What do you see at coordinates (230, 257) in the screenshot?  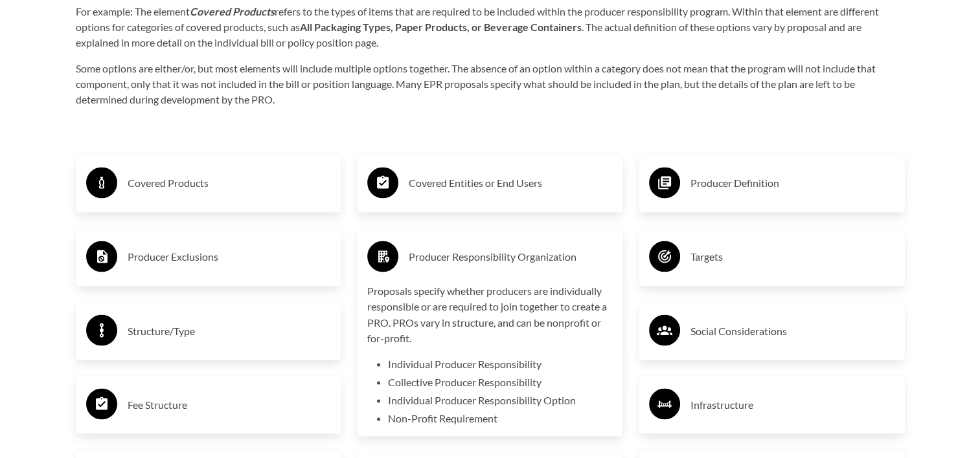 I see `h3: Producer Exclusions` at bounding box center [230, 257].